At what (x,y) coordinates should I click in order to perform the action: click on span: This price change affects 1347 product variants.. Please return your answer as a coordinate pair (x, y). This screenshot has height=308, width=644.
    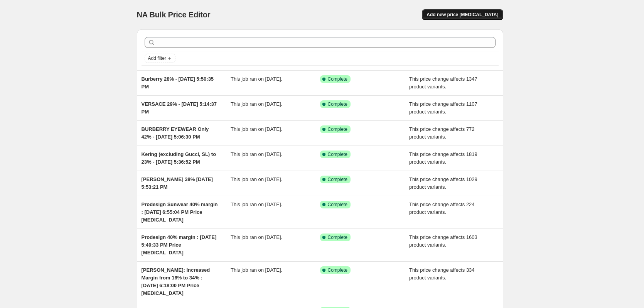
    Looking at the image, I should click on (443, 83).